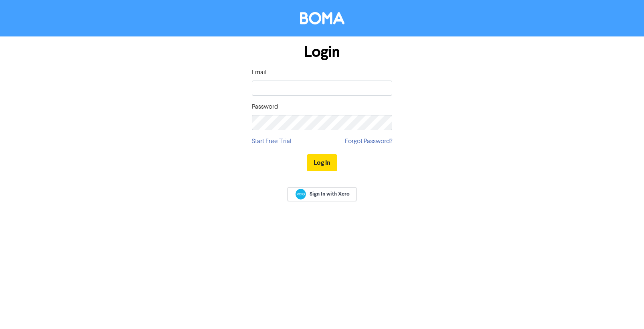  Describe the element at coordinates (264, 107) in the screenshot. I see `label: Password` at that location.